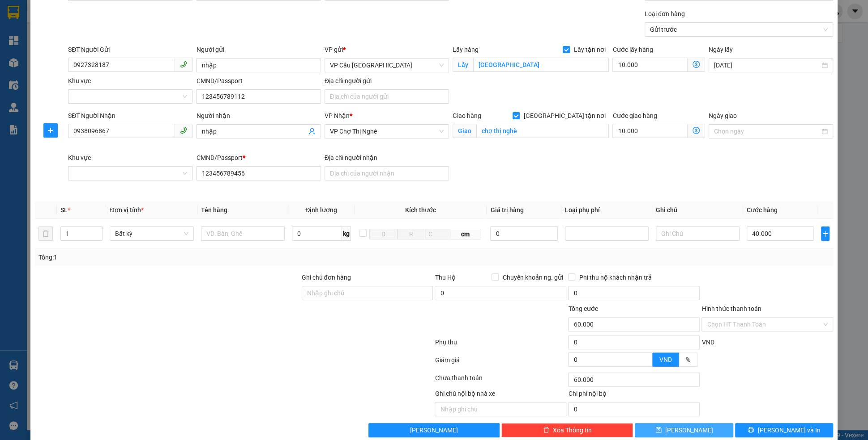 Image resolution: width=868 pixels, height=440 pixels. Describe the element at coordinates (321, 210) in the screenshot. I see `span: Định lượng` at that location.